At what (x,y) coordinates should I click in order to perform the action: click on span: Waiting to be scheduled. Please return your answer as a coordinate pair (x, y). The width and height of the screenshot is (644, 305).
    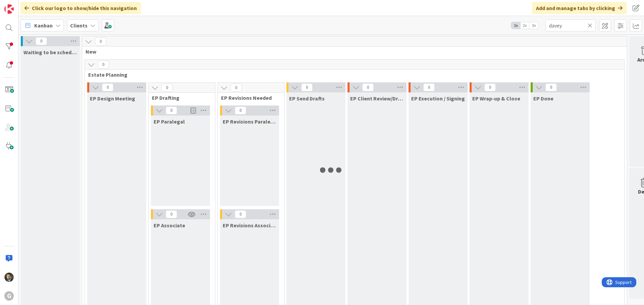
    Looking at the image, I should click on (50, 52).